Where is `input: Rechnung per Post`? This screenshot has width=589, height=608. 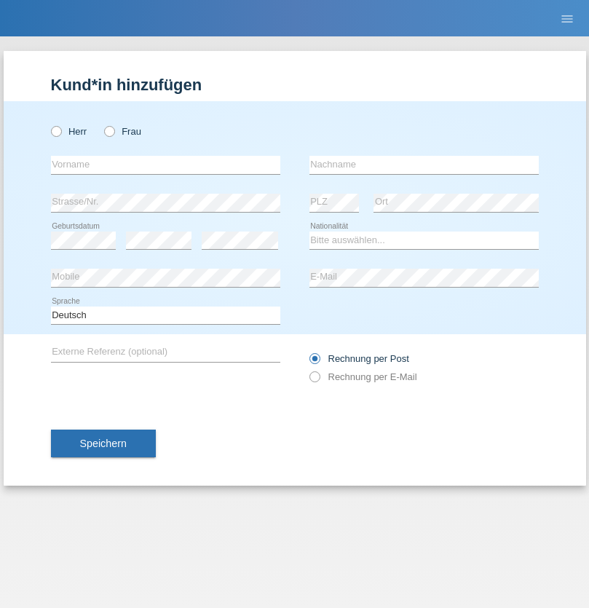 input: Rechnung per Post is located at coordinates (314, 362).